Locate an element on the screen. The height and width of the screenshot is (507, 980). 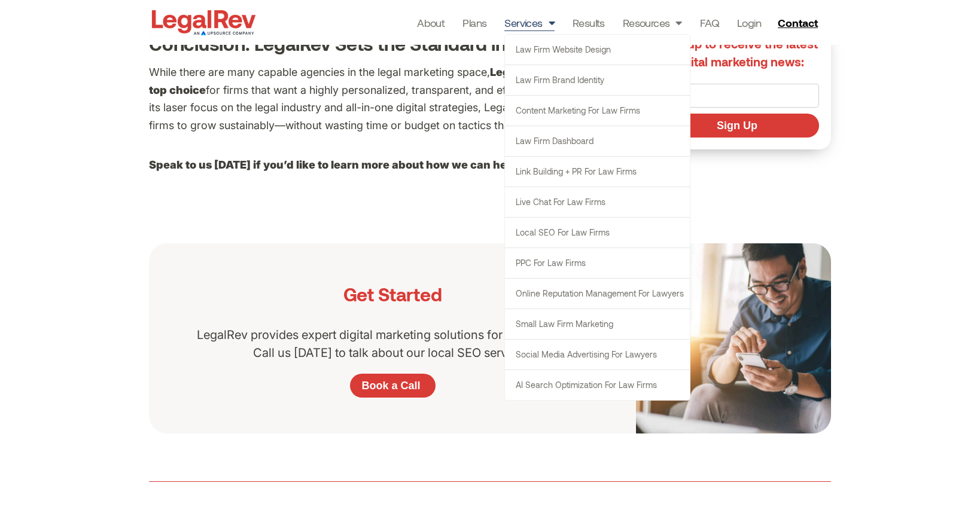
span: While there are many capable agencies in the legal marketing space, is located at coordinates (319, 72).